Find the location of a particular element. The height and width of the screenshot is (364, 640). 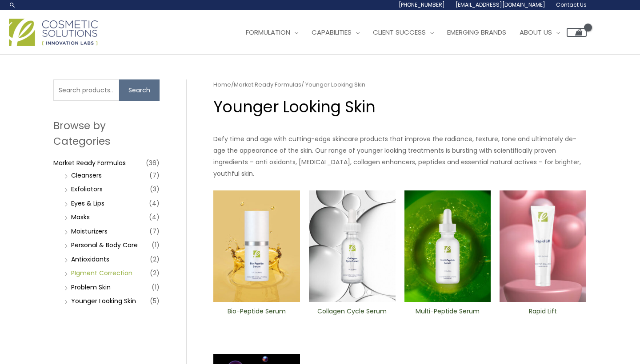

h2: Browse by Categories is located at coordinates (106, 133).